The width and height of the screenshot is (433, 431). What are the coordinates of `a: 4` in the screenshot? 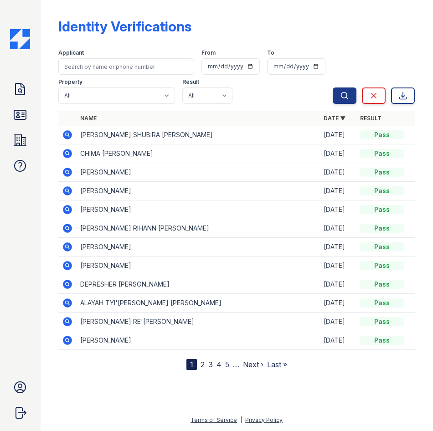 It's located at (219, 364).